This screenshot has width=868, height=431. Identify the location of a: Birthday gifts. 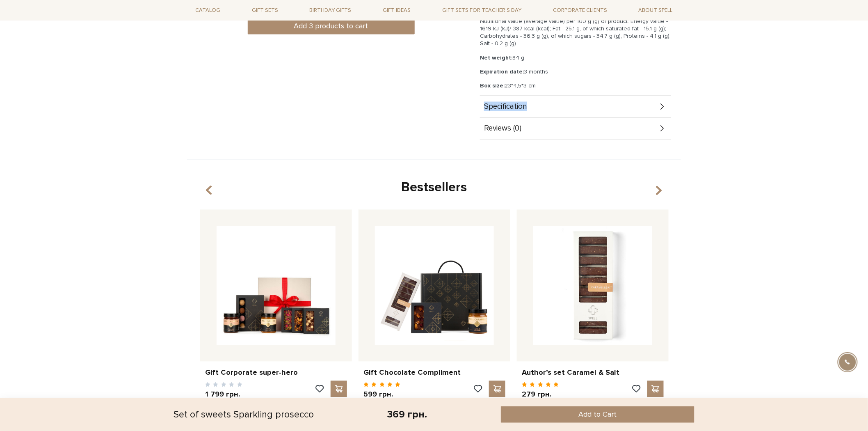
(331, 10).